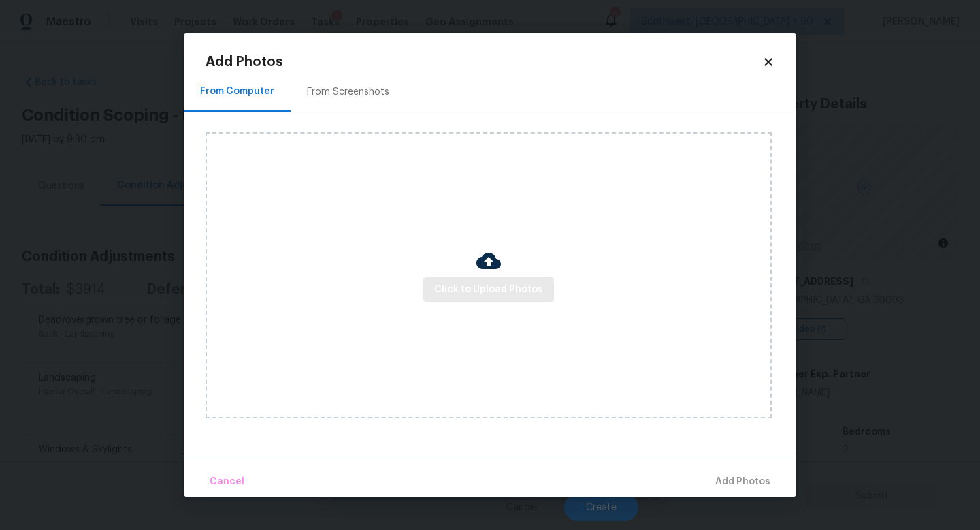 The image size is (980, 530). What do you see at coordinates (483, 62) in the screenshot?
I see `h2: Add Photos` at bounding box center [483, 62].